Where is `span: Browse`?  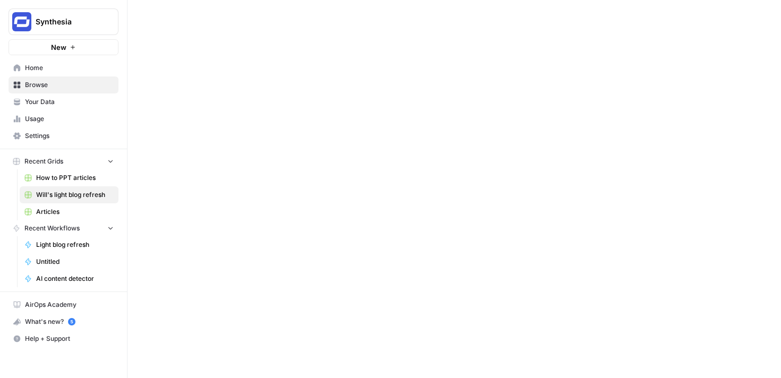 span: Browse is located at coordinates (69, 85).